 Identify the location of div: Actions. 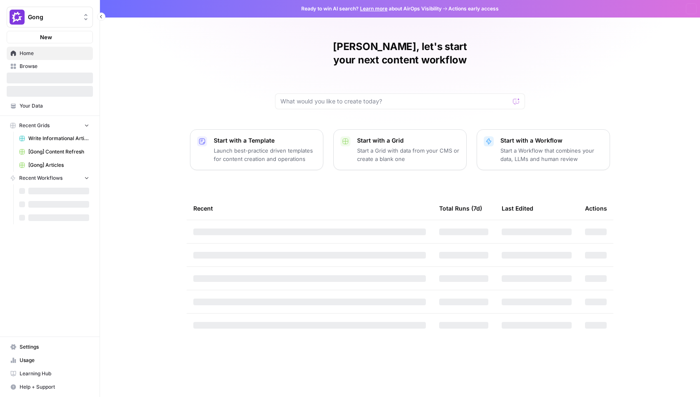
(596, 208).